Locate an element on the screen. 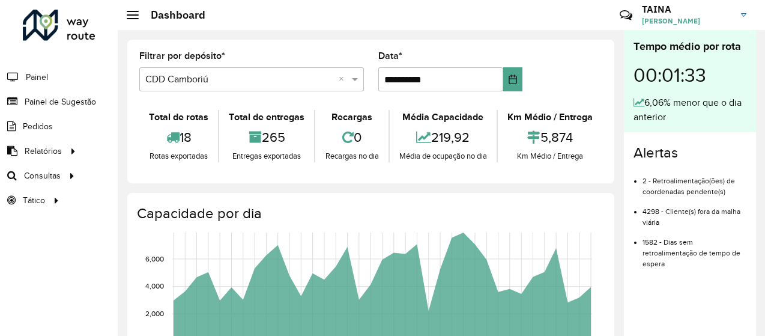 The height and width of the screenshot is (336, 765). li: 4298 - Cliente(s) fora da malha viária is located at coordinates (694, 212).